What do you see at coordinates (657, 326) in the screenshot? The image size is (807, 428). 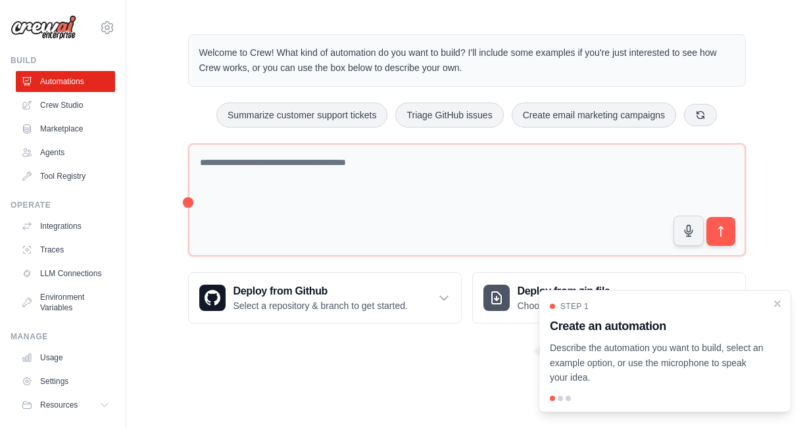 I see `h3: Create an automation` at bounding box center [657, 326].